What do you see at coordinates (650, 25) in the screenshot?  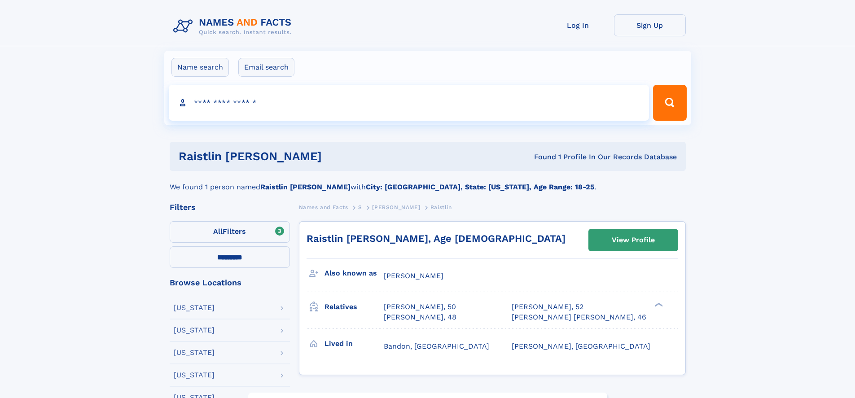 I see `a: Sign Up` at bounding box center [650, 25].